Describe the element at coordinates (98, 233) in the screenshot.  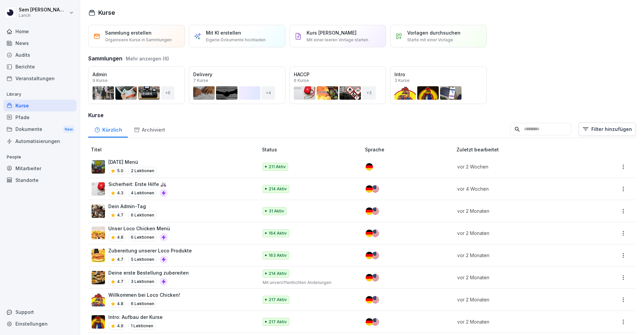
I see `img: c67ig4vc8dbdrjns2s7fmr16.png` at that location.